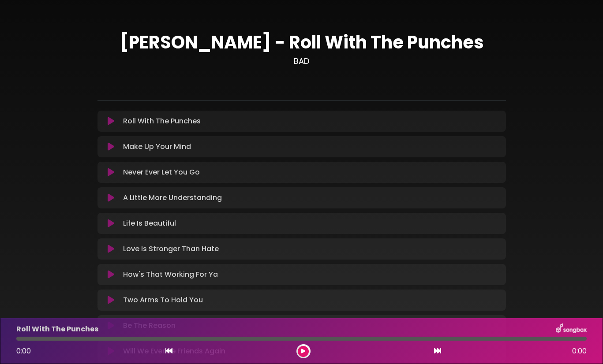  Describe the element at coordinates (163, 300) in the screenshot. I see `p: Two Arms To Hold You` at that location.